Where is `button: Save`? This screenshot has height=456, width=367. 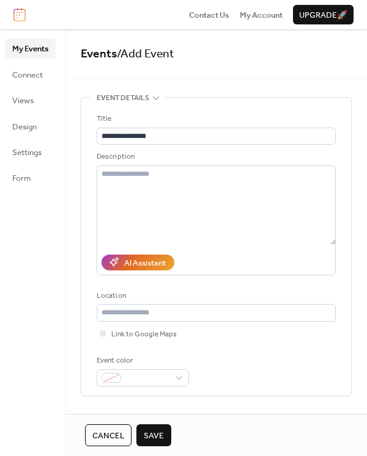
button: Save is located at coordinates (153, 436).